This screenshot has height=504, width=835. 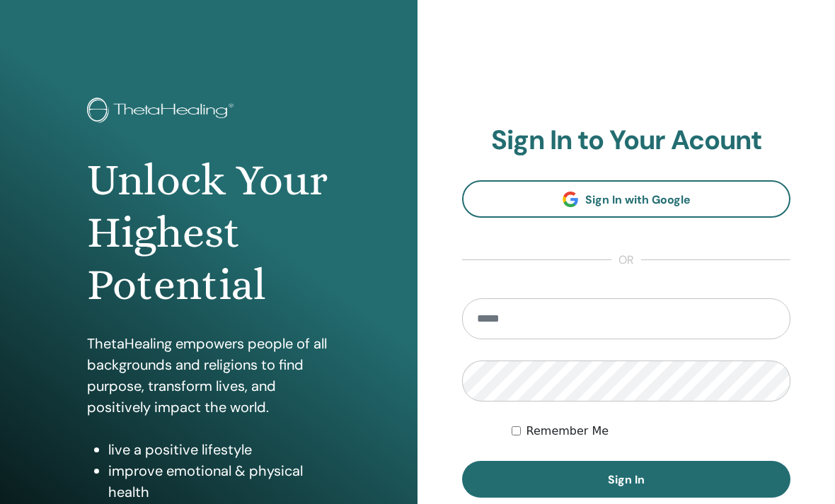 What do you see at coordinates (219, 481) in the screenshot?
I see `li: improve emotional & physical health` at bounding box center [219, 481].